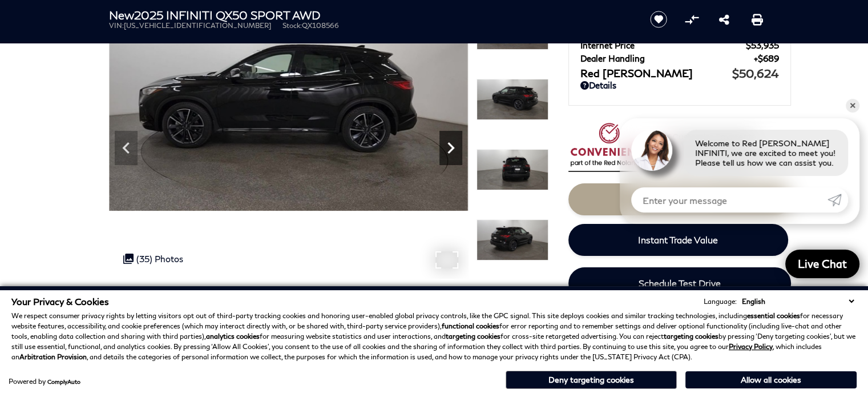 The height and width of the screenshot is (397, 868). I want to click on u: Privacy Policy, so click(751, 346).